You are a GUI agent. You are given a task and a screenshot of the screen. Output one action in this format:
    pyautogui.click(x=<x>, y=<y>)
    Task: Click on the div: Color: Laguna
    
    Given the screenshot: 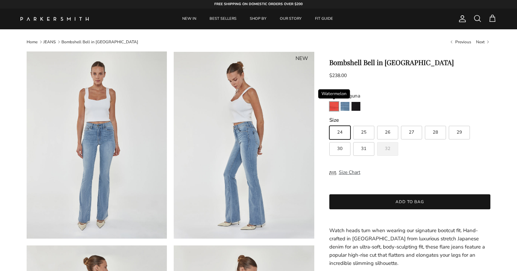 What is the action you would take?
    pyautogui.click(x=410, y=96)
    